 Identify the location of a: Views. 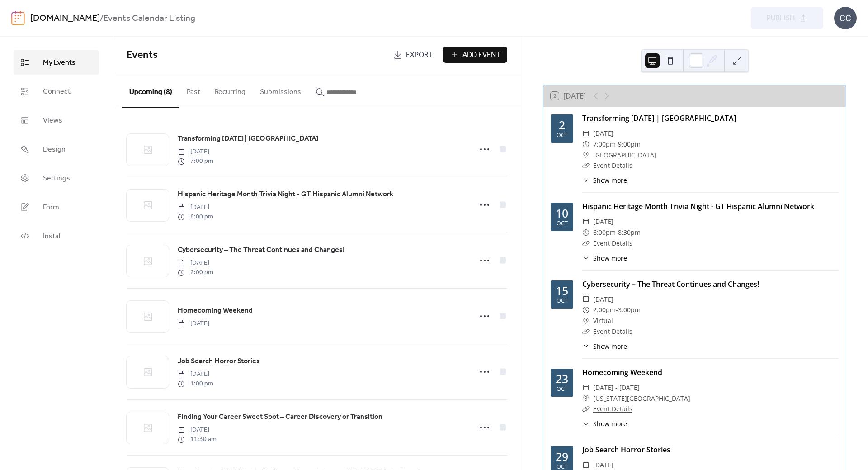
(56, 120).